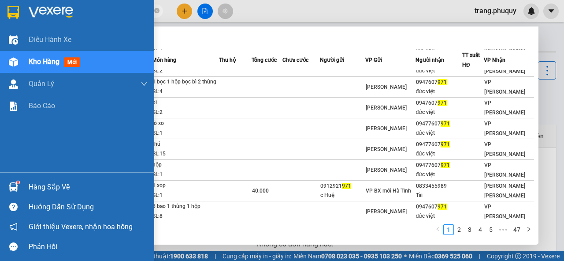 The image size is (564, 261). I want to click on a: 1, so click(449, 229).